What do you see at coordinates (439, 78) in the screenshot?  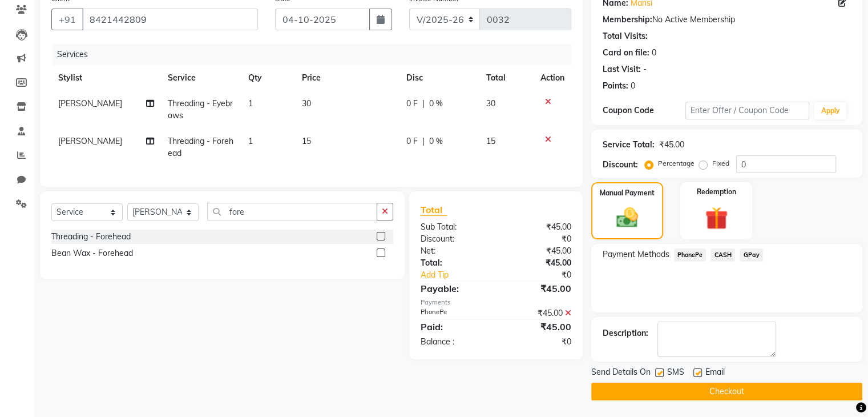 I see `th: Disc` at bounding box center [439, 78].